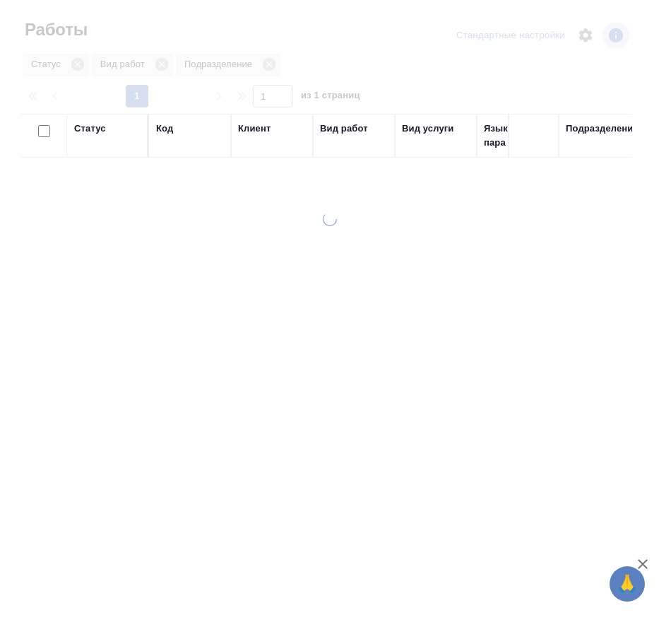  What do you see at coordinates (344, 128) in the screenshot?
I see `div: Вид работ` at bounding box center [344, 128].